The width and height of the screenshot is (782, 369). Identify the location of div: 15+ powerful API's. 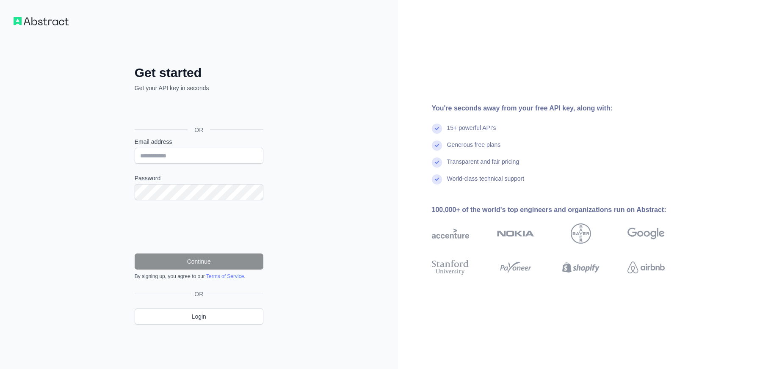
(472, 132).